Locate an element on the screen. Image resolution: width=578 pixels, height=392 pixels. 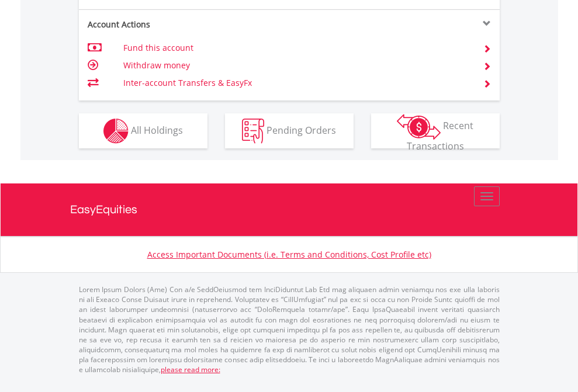
div: EasyEquities is located at coordinates (289, 209).